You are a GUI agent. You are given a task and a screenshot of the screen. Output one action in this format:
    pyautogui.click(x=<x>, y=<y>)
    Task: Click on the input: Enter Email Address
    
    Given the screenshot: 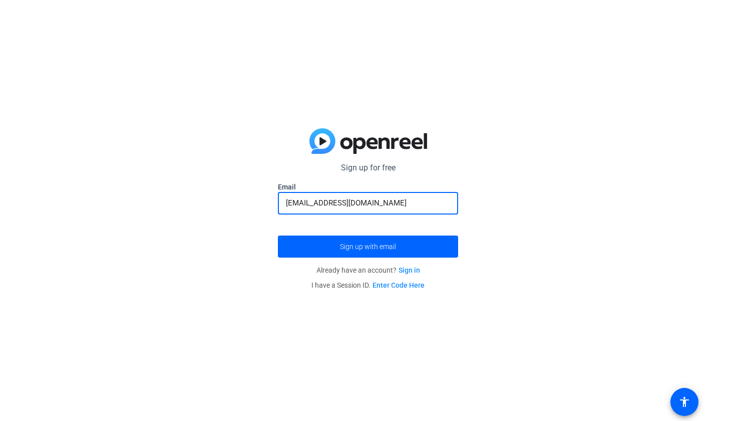 What is the action you would take?
    pyautogui.click(x=368, y=203)
    